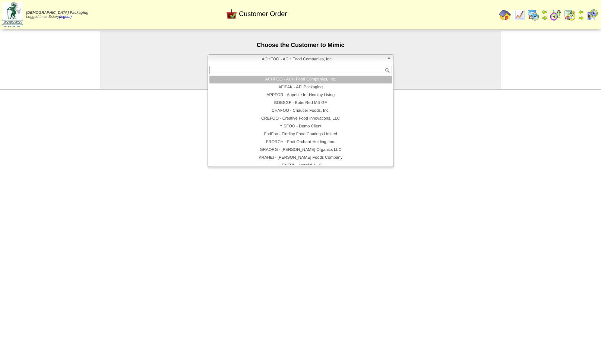 The image size is (601, 364). What do you see at coordinates (263, 14) in the screenshot?
I see `span: Customer Order` at bounding box center [263, 14].